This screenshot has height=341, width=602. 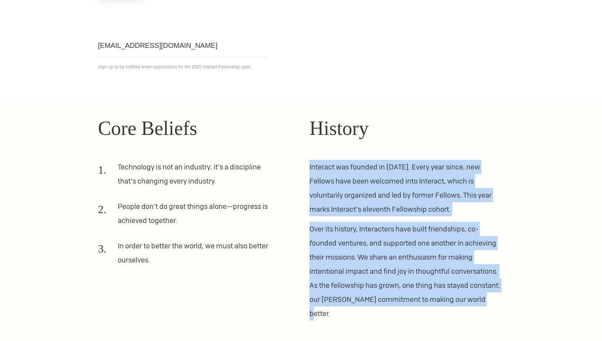 I want to click on h2: History, so click(x=407, y=128).